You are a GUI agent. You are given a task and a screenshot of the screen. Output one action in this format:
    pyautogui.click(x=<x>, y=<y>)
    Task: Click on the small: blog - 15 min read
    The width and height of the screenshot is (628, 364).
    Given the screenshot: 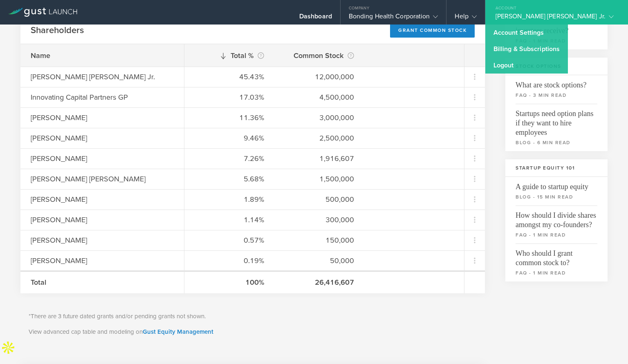 What is the action you would take?
    pyautogui.click(x=556, y=197)
    